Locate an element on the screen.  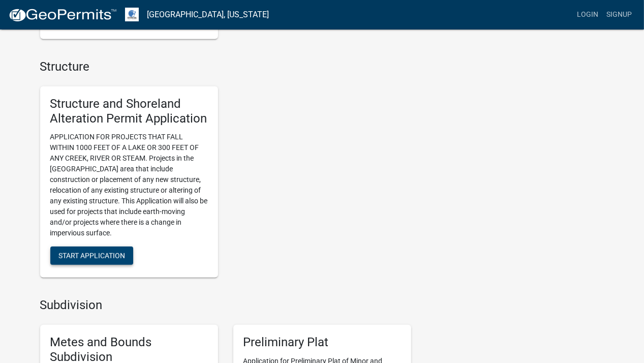
a: Signup is located at coordinates (619, 15).